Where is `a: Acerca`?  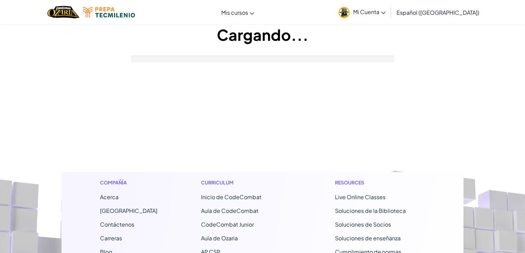
a: Acerca is located at coordinates (109, 197).